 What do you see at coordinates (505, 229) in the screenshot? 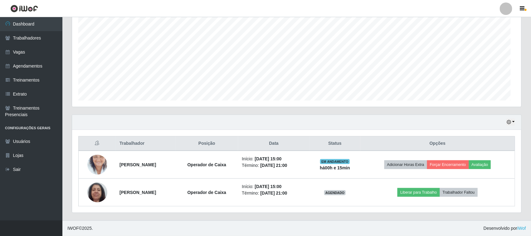
I see `span: Desenvolvido por` at bounding box center [505, 229].